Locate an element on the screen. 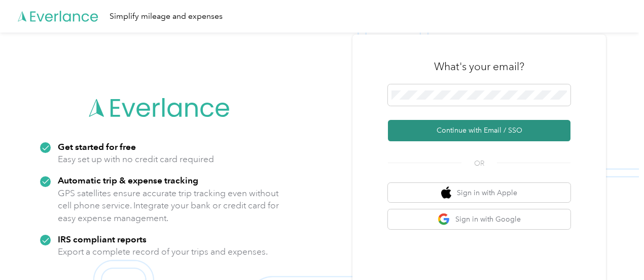  div: Simplify mileage and expenses is located at coordinates (166, 16).